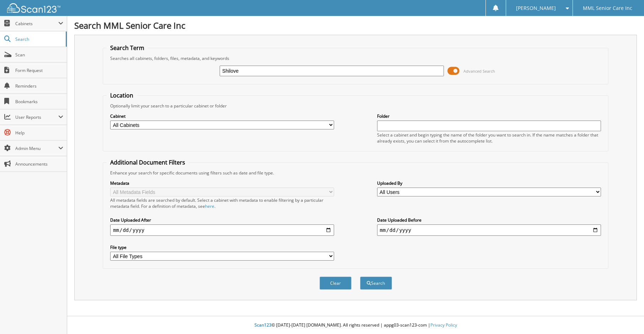 This screenshot has width=644, height=334. I want to click on div: Searches all cabinets, folders, files, metadata, and keywords, so click(355, 58).